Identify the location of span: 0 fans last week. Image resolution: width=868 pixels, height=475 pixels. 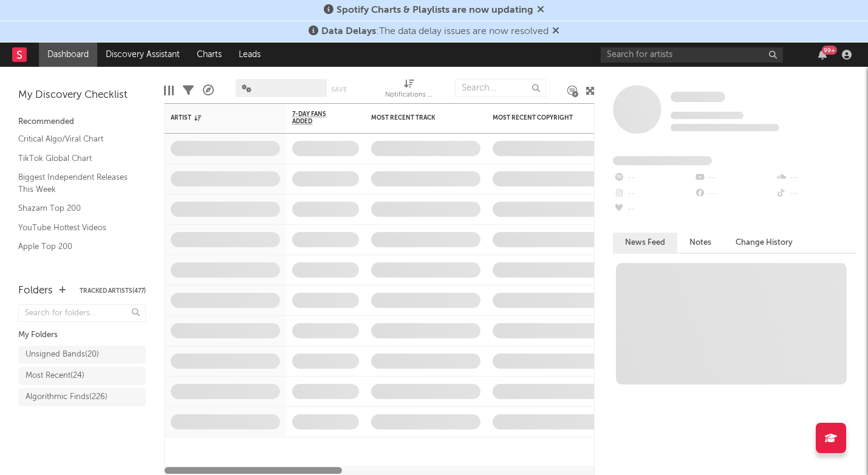
(724, 127).